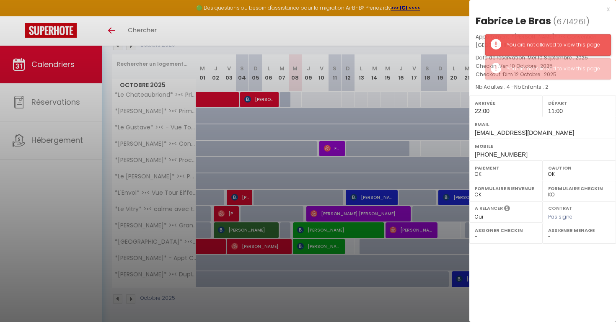 The image size is (616, 322). Describe the element at coordinates (482, 111) in the screenshot. I see `span: 22:00` at that location.